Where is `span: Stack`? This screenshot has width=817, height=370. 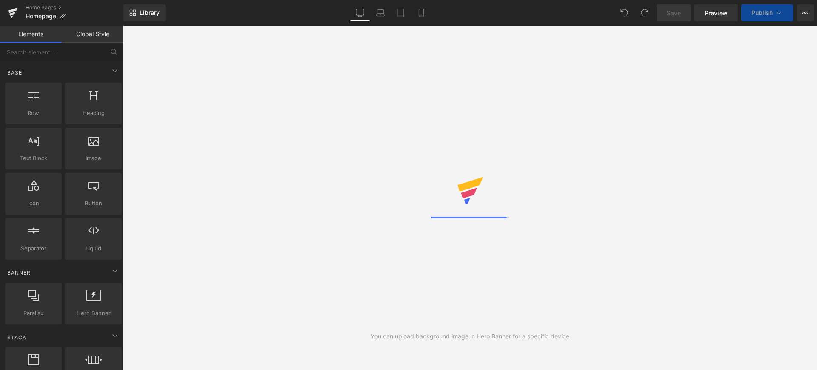 span: Stack is located at coordinates (17, 337).